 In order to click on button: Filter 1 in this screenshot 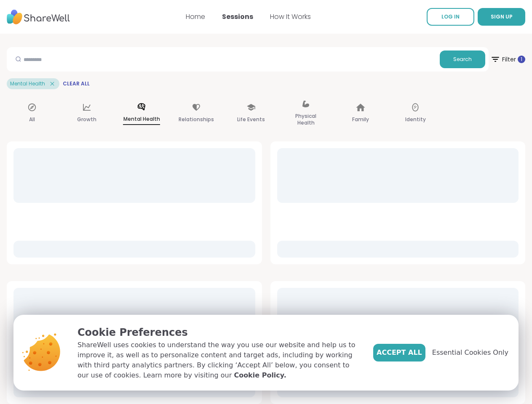, I will do `click(507, 59)`.